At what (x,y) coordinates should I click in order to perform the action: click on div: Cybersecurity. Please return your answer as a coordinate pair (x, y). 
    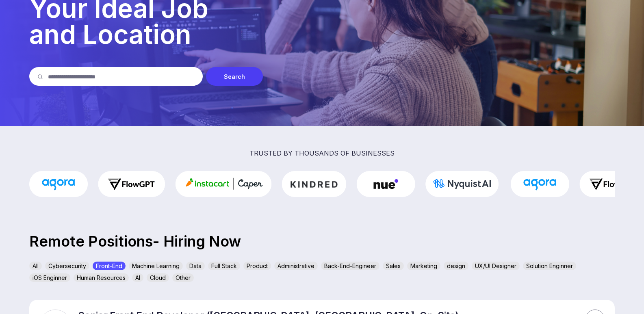
    Looking at the image, I should click on (67, 266).